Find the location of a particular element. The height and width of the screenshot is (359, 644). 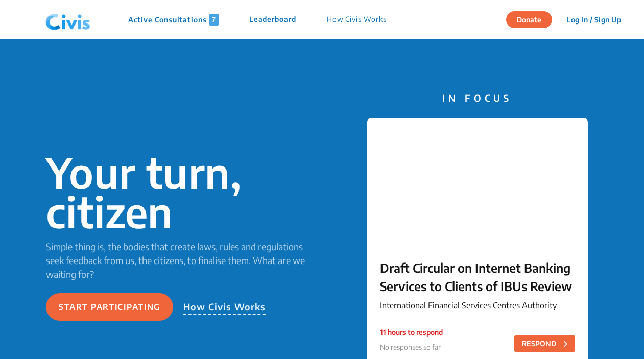

span: No responses so far is located at coordinates (410, 346).